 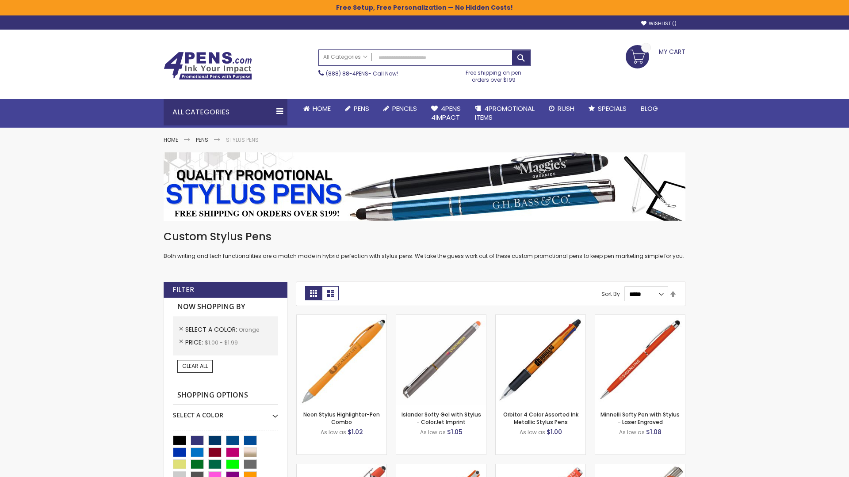 I want to click on a: Islander Softy Gel with Stylus - ColorJet Imprint, so click(x=441, y=418).